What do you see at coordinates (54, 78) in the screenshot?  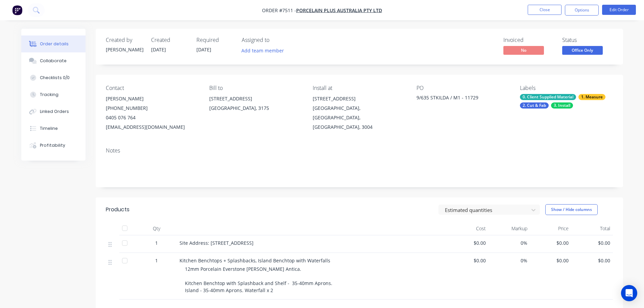 I see `div: Checklists 0/0` at bounding box center [54, 78].